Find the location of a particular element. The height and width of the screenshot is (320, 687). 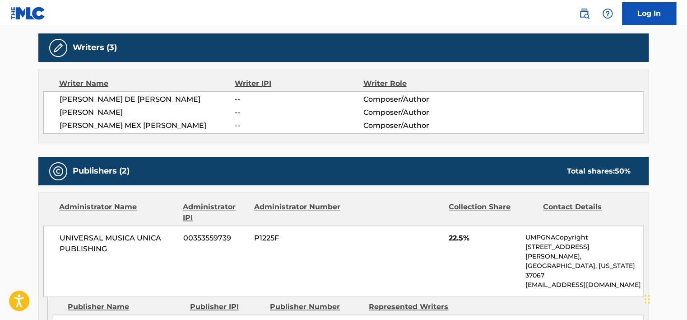

div: Writer Role is located at coordinates (421, 84).